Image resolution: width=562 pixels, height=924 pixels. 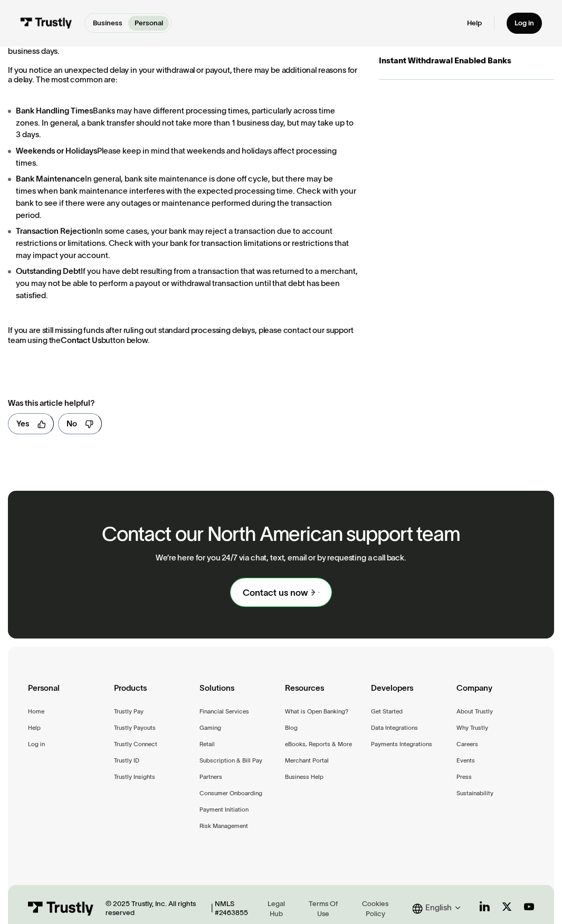 I want to click on div: Retail, so click(x=207, y=744).